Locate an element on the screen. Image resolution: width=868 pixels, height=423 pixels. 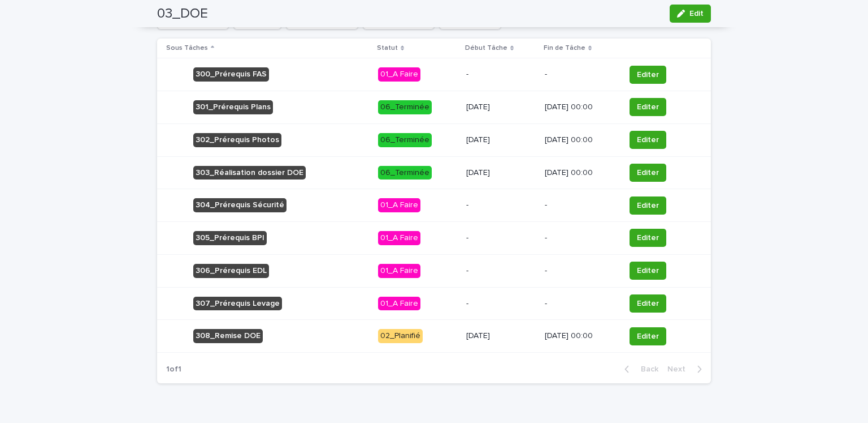
div: 303_Réalisation dossier DOE is located at coordinates (249, 173).